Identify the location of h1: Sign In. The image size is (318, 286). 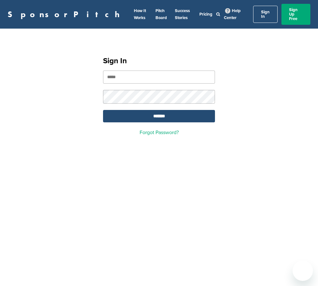
(159, 61).